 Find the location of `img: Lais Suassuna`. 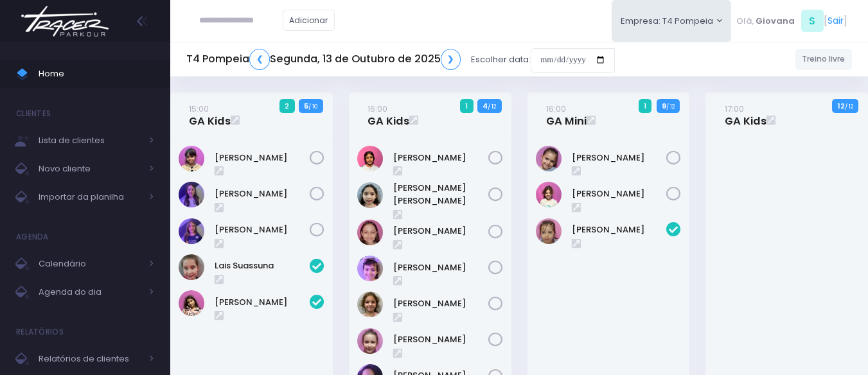

img: Lais Suassuna is located at coordinates (191, 267).